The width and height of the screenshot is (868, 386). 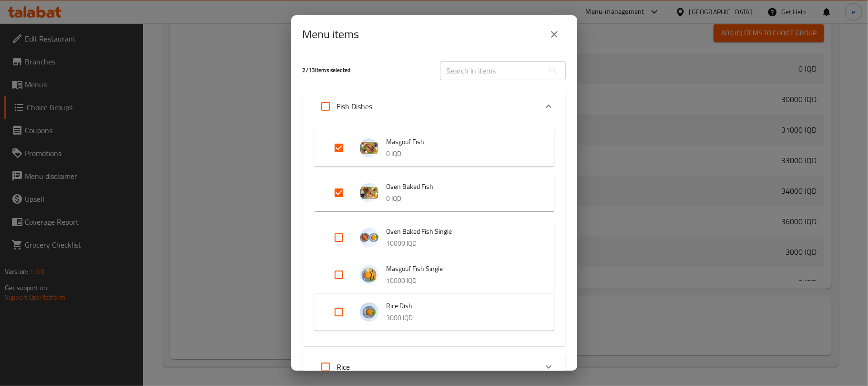 I want to click on span: Masgouf Fish, so click(x=461, y=142).